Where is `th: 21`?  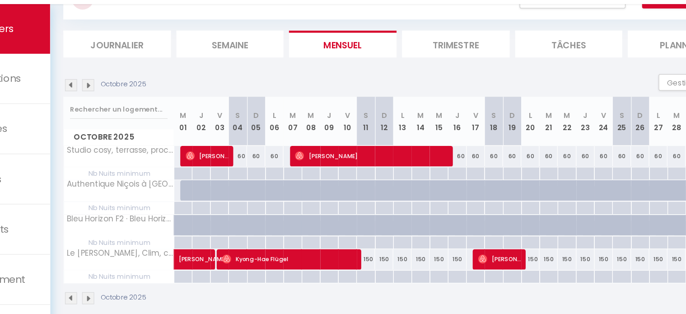 th: 21 is located at coordinates (518, 145).